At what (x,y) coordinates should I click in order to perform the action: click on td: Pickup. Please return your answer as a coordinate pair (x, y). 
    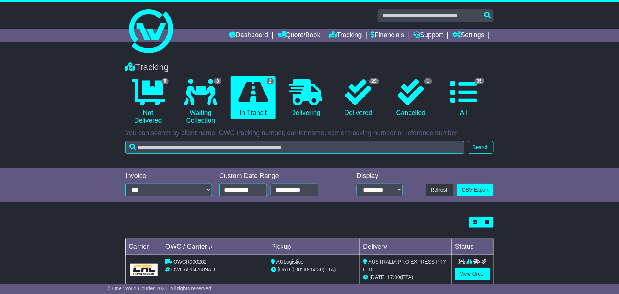
    Looking at the image, I should click on (314, 247).